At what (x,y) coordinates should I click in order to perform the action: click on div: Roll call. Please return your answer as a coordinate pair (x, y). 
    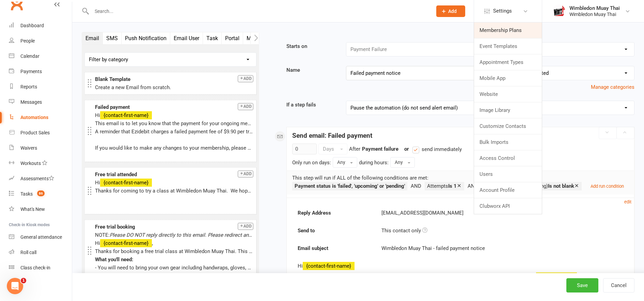
    Looking at the image, I should click on (28, 252).